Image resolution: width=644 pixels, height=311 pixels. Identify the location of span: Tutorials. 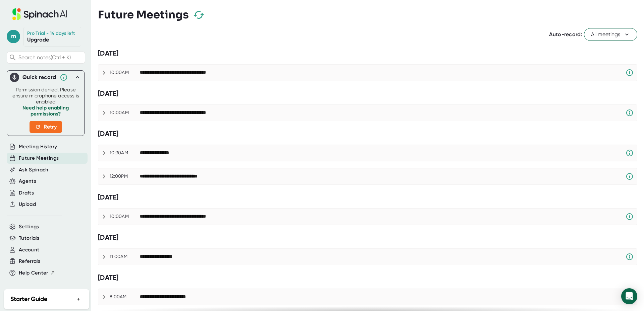
(29, 238).